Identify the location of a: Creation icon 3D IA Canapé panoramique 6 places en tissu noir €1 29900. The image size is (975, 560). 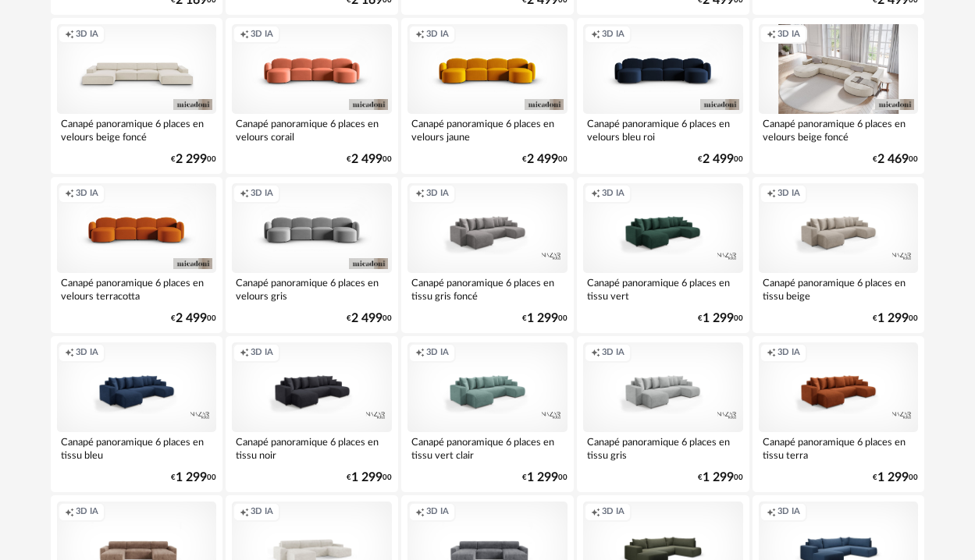
(311, 414).